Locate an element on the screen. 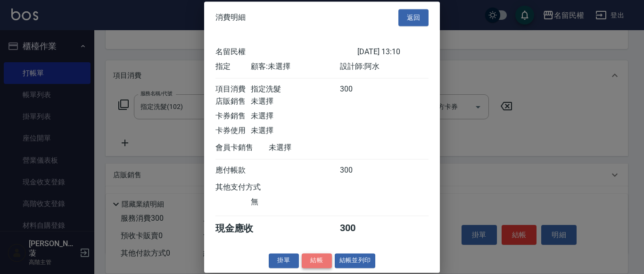 Image resolution: width=644 pixels, height=274 pixels. div: 無 is located at coordinates (295, 202).